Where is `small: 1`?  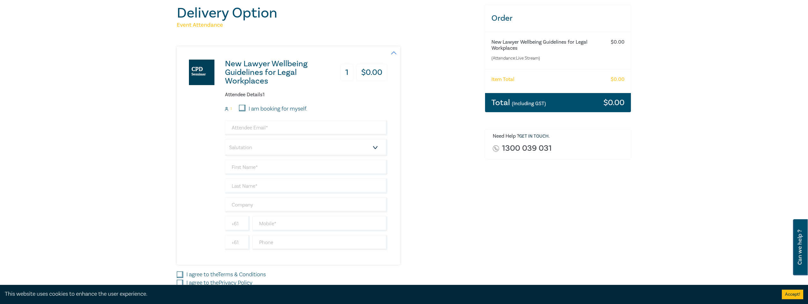 small: 1 is located at coordinates (231, 109).